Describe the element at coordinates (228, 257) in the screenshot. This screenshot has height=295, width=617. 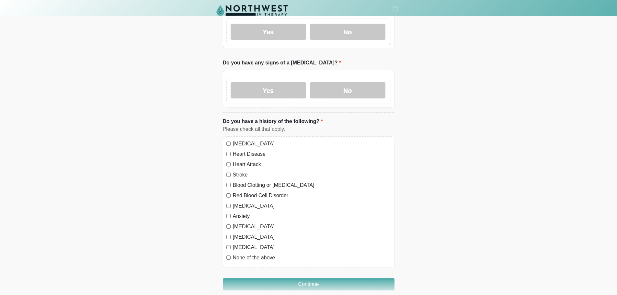
I see `input: None of the above` at that location.